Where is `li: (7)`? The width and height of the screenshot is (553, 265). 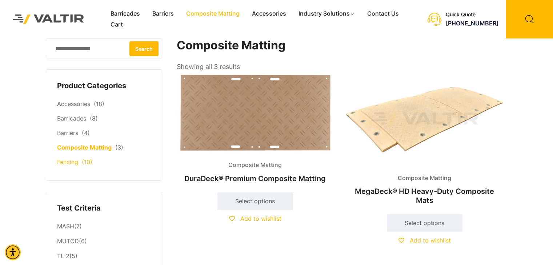 li: (7) is located at coordinates (104, 226).